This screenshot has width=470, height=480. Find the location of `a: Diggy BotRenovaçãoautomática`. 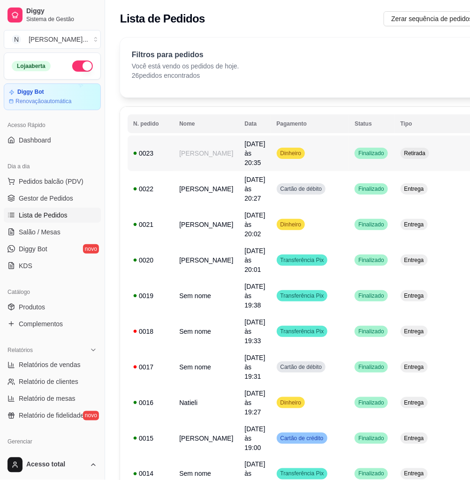

a: Diggy BotRenovaçãoautomática is located at coordinates (52, 97).